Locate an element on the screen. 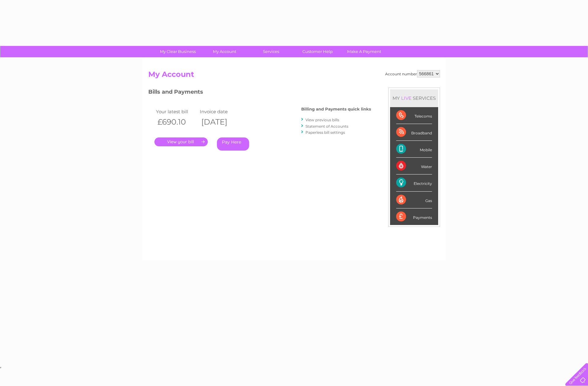 The height and width of the screenshot is (386, 588). div: Electricity is located at coordinates (414, 183).